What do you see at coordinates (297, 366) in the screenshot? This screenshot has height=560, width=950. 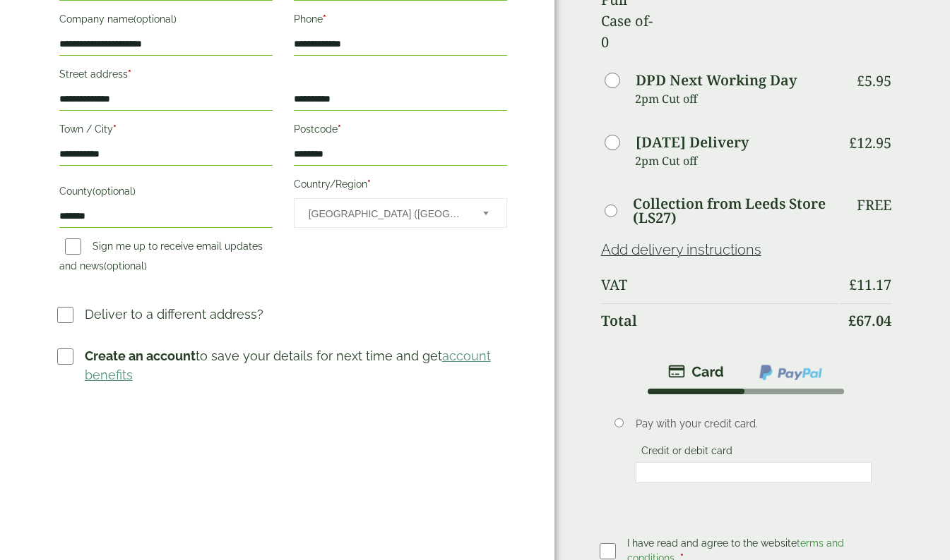 I see `p: to save your details for next time and get` at bounding box center [297, 366].